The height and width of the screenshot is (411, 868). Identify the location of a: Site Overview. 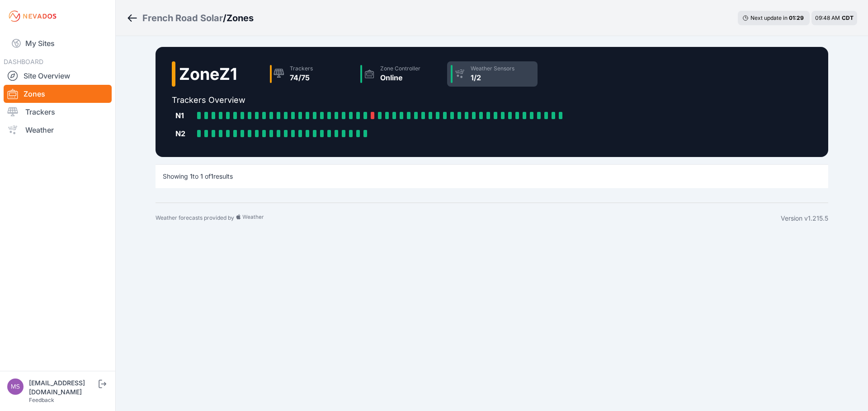
(58, 75).